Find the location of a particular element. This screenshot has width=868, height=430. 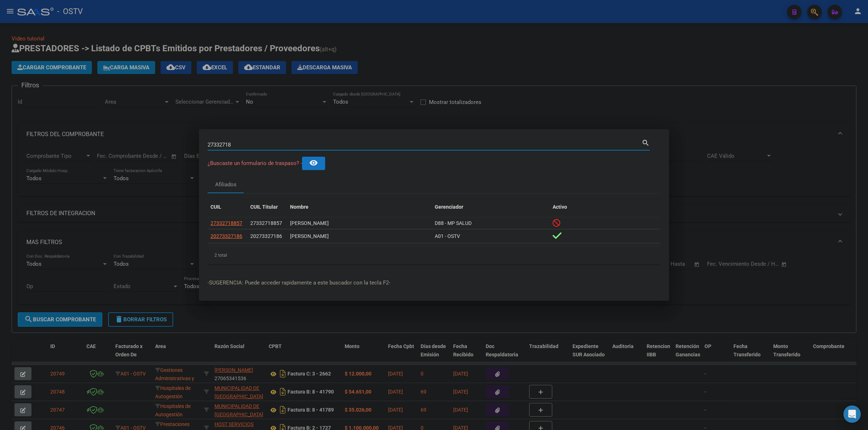

div: 2 total is located at coordinates (434, 255).